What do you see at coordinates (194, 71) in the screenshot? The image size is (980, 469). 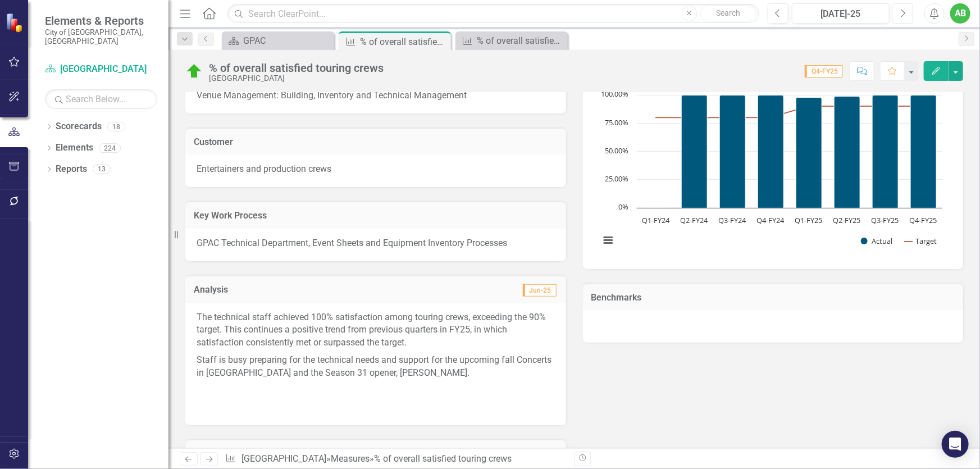 I see `img: On Target` at bounding box center [194, 71].